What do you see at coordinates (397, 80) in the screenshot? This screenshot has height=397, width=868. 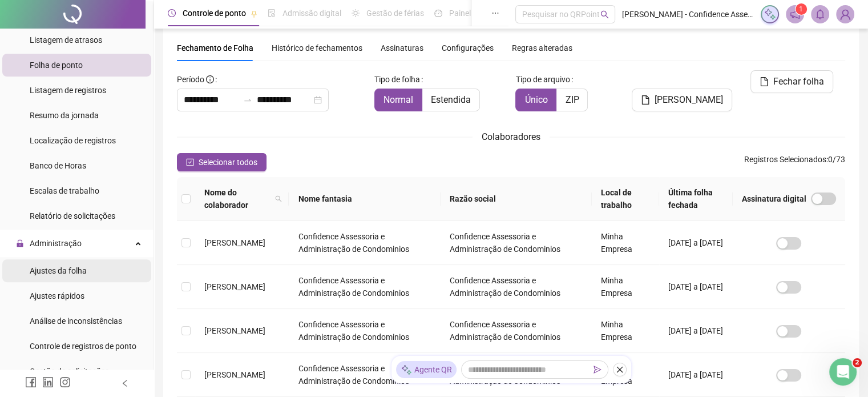 I see `span: Tipo de folha` at bounding box center [397, 80].